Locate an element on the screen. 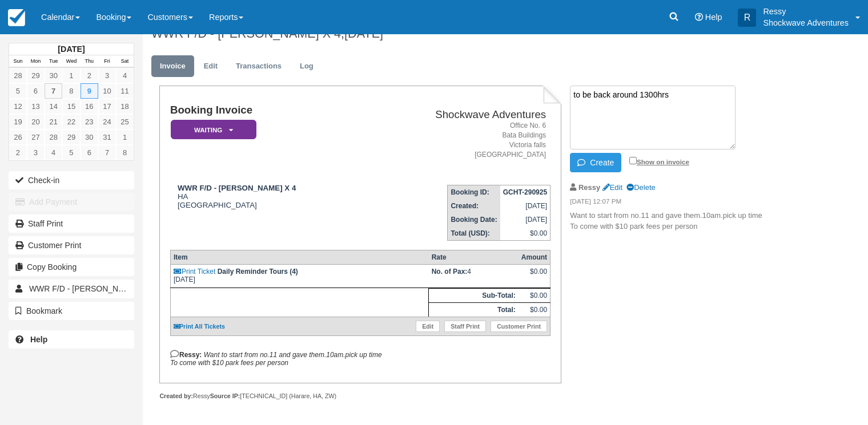  a: Transactions is located at coordinates (258, 66).